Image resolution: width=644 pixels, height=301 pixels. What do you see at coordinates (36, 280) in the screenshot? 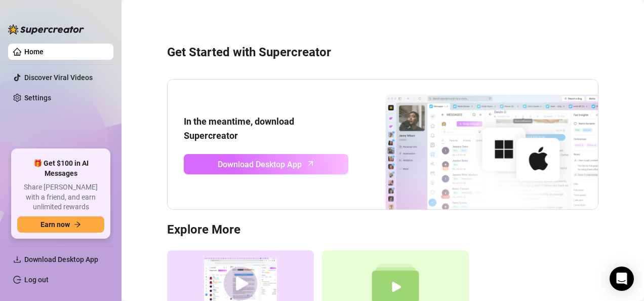
I see `a: Log out` at bounding box center [36, 280].